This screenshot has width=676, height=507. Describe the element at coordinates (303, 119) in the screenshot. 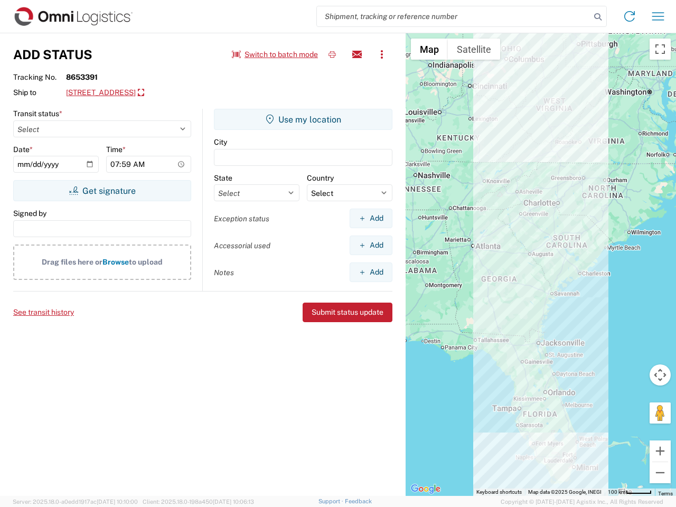

I see `button: Use my location` at that location.